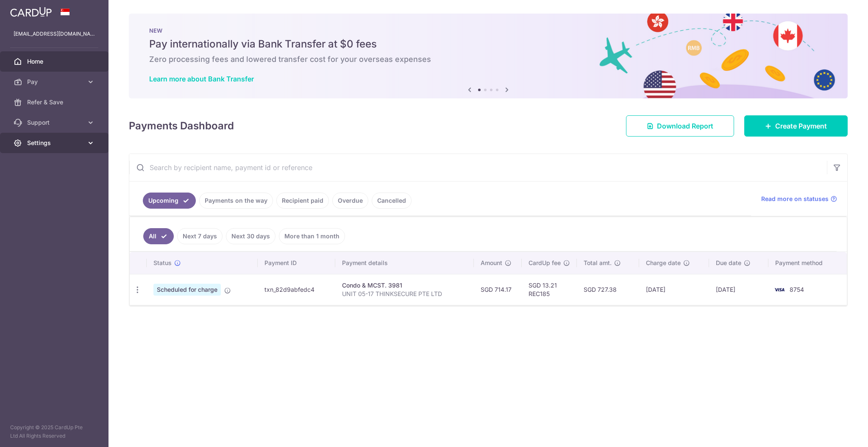 The image size is (868, 447). I want to click on span: Create Payment, so click(801, 126).